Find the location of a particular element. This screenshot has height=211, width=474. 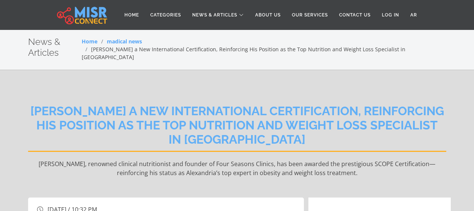

a: Contact Us is located at coordinates (355, 15).